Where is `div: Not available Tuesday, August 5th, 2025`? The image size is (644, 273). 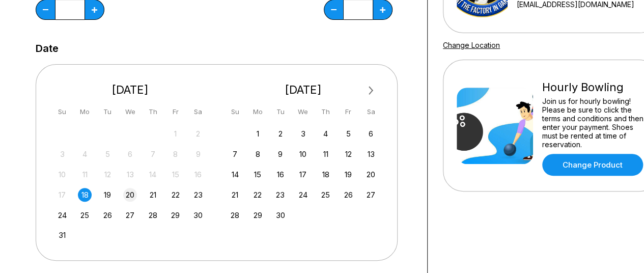 div: Not available Tuesday, August 5th, 2025 is located at coordinates (107, 154).